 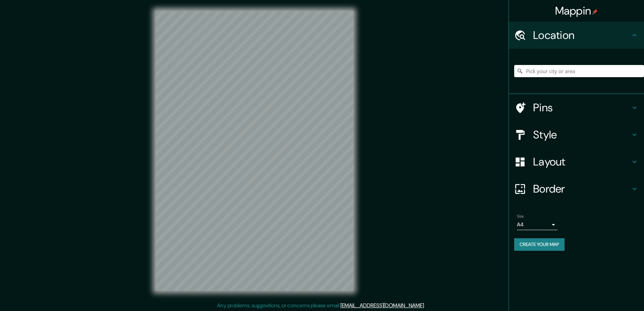 I want to click on input: Pick your city or area, so click(x=579, y=71).